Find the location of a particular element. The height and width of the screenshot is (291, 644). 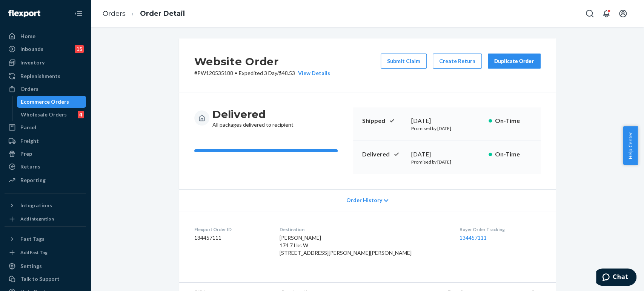

button: Create Return is located at coordinates (457, 61).